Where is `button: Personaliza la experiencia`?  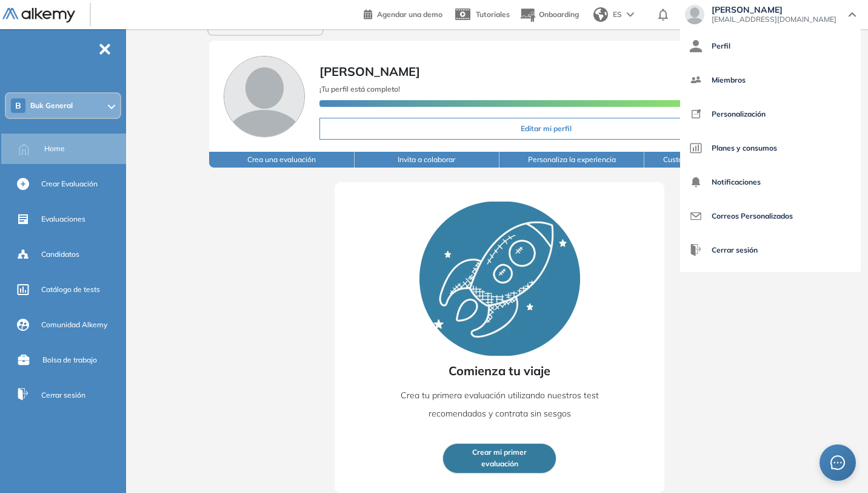
button: Personaliza la experiencia is located at coordinates (571, 160).